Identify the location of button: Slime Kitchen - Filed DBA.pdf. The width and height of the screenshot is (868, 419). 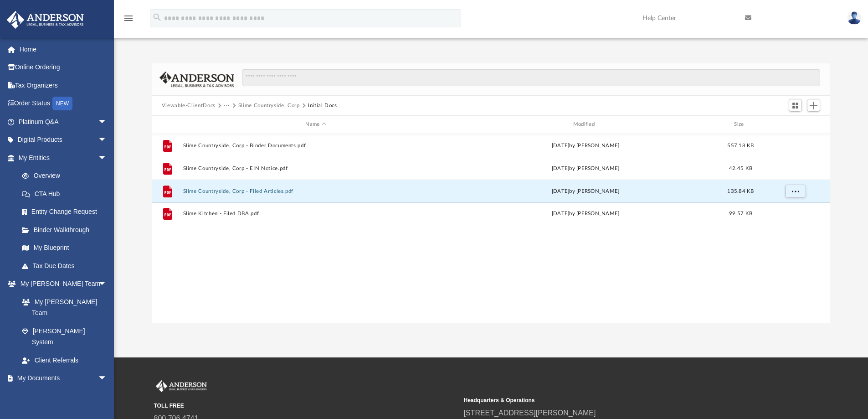
(316, 213).